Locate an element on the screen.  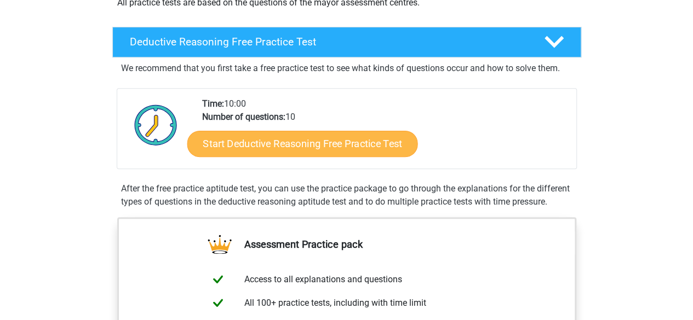
img: Clock is located at coordinates (156, 125).